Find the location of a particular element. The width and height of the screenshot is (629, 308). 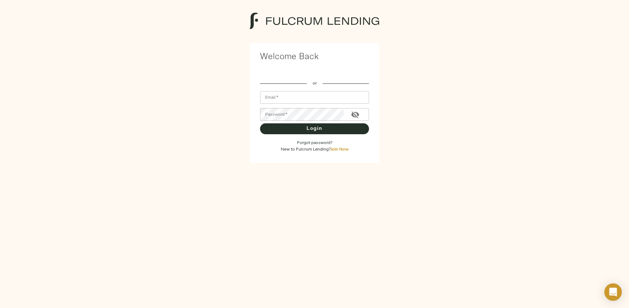

button: Login is located at coordinates (314, 129).